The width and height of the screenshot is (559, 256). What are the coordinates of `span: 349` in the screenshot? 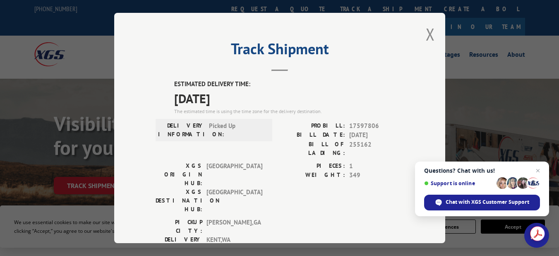 It's located at (376, 175).